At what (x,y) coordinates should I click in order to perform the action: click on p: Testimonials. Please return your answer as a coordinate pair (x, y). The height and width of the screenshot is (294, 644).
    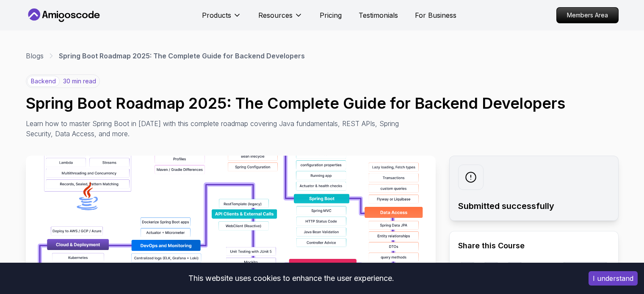
    Looking at the image, I should click on (378, 15).